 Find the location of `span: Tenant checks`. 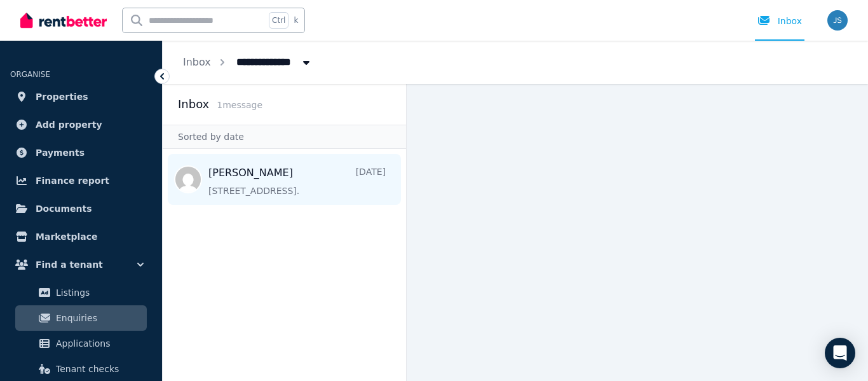

span: Tenant checks is located at coordinates (98, 369).